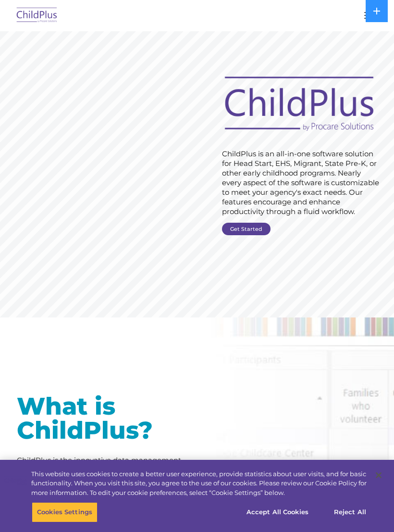  Describe the element at coordinates (246, 229) in the screenshot. I see `a: Get Started` at that location.